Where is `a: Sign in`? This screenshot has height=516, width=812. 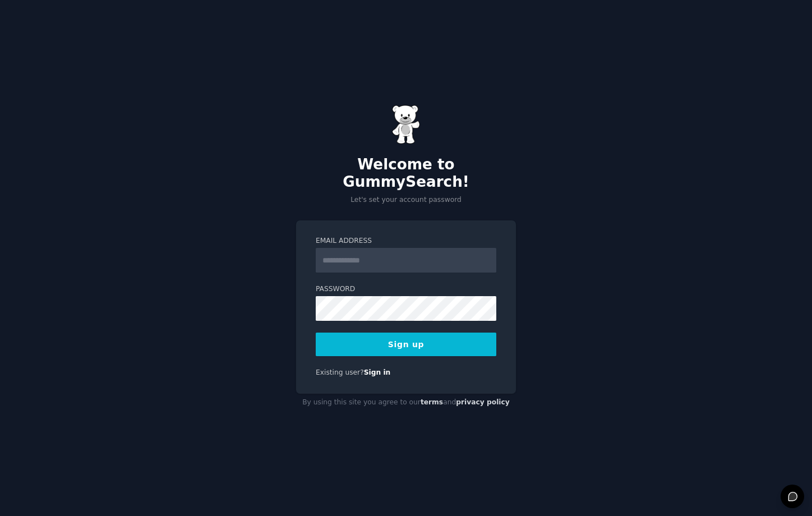 a: Sign in is located at coordinates (377, 372).